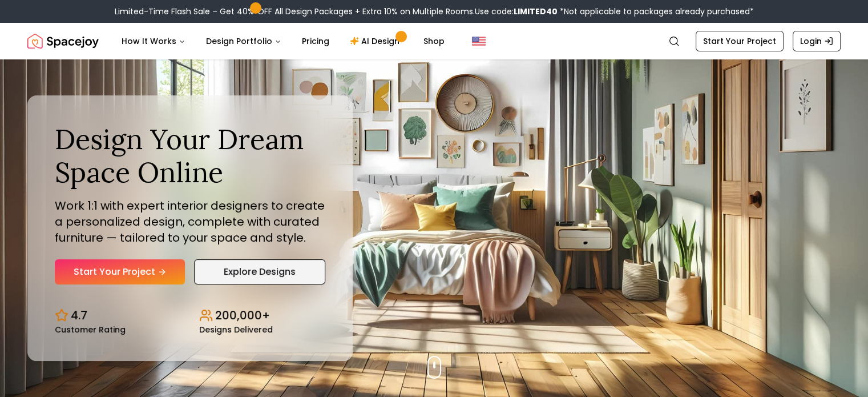  What do you see at coordinates (79, 315) in the screenshot?
I see `p: 4.7` at bounding box center [79, 315].